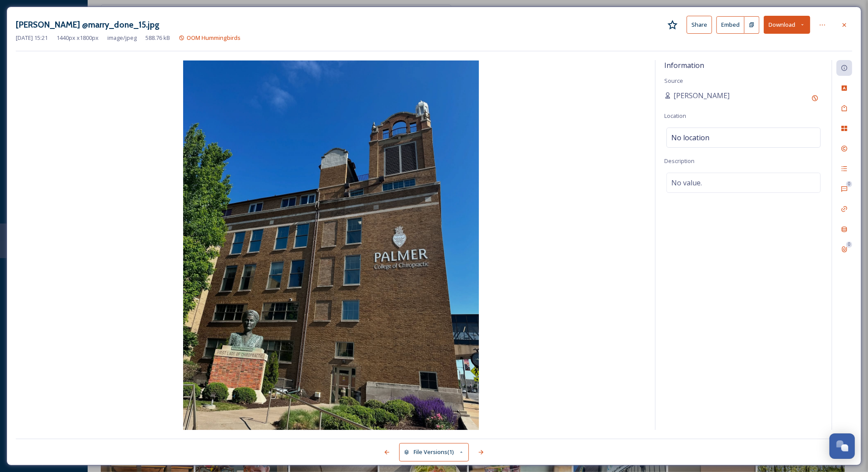 The image size is (868, 472). I want to click on button: Open Chat, so click(842, 447).